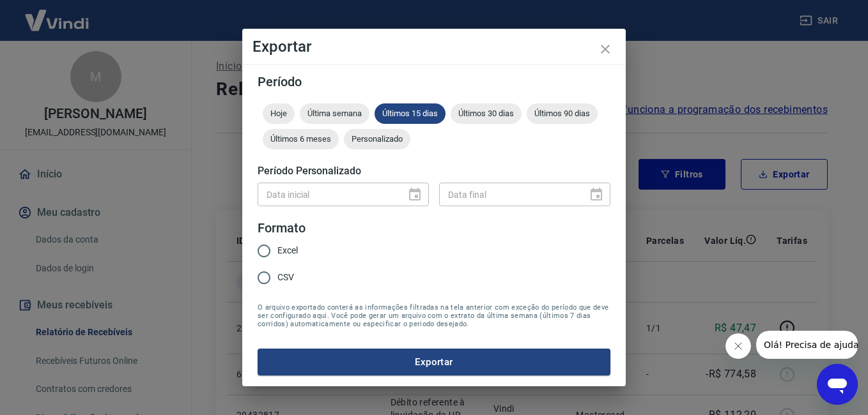 The image size is (868, 415). Describe the element at coordinates (279, 114) in the screenshot. I see `div: Hoje` at that location.